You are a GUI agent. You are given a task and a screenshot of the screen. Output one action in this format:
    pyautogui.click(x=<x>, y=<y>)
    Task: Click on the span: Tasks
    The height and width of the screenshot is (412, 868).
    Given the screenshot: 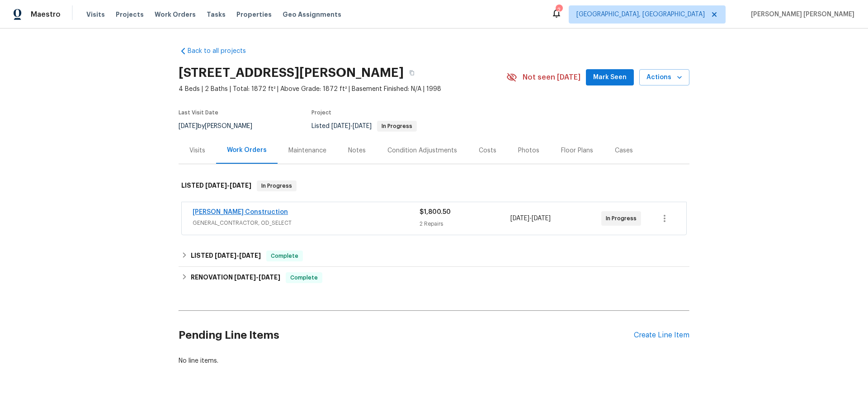 What is the action you would take?
    pyautogui.click(x=216, y=14)
    